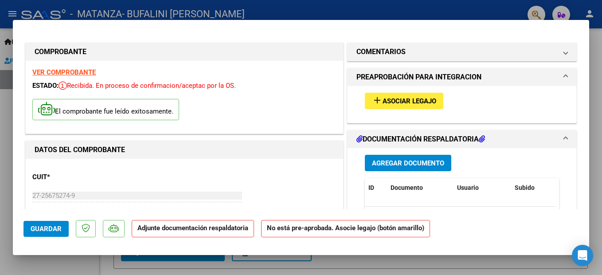 This screenshot has width=602, height=275. Describe the element at coordinates (80, 149) in the screenshot. I see `strong: DATOS DEL COMPROBANTE` at that location.